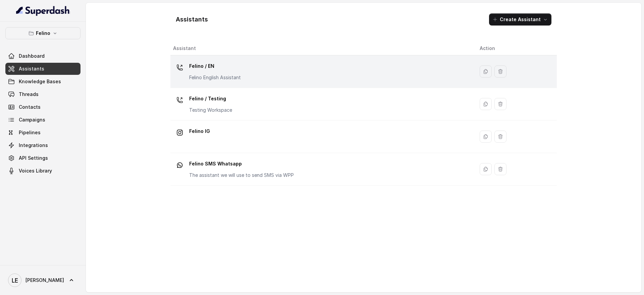 This screenshot has width=644, height=295. I want to click on span: API Settings, so click(33, 158).